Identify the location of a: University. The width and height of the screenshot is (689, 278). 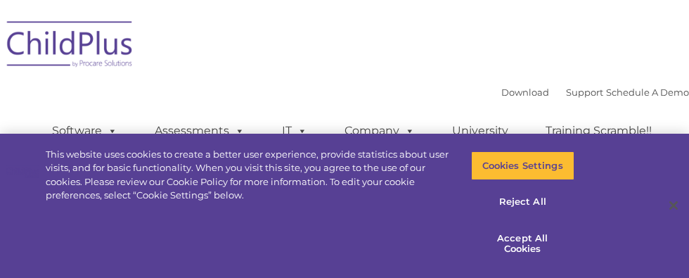
(480, 131).